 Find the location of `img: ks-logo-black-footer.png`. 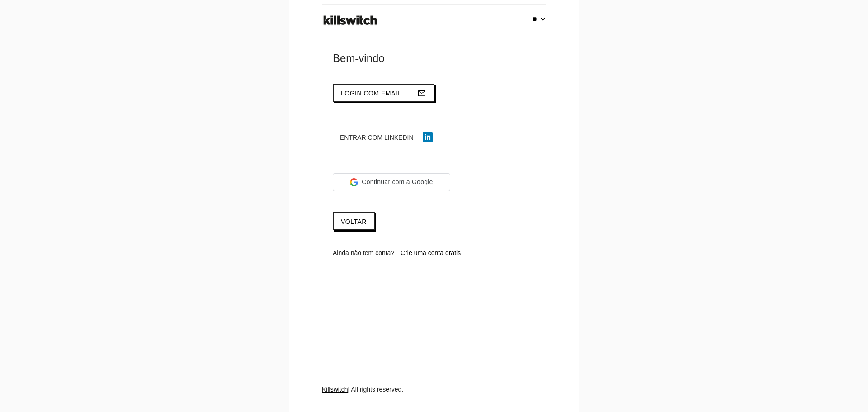

img: ks-logo-black-footer.png is located at coordinates (351, 20).